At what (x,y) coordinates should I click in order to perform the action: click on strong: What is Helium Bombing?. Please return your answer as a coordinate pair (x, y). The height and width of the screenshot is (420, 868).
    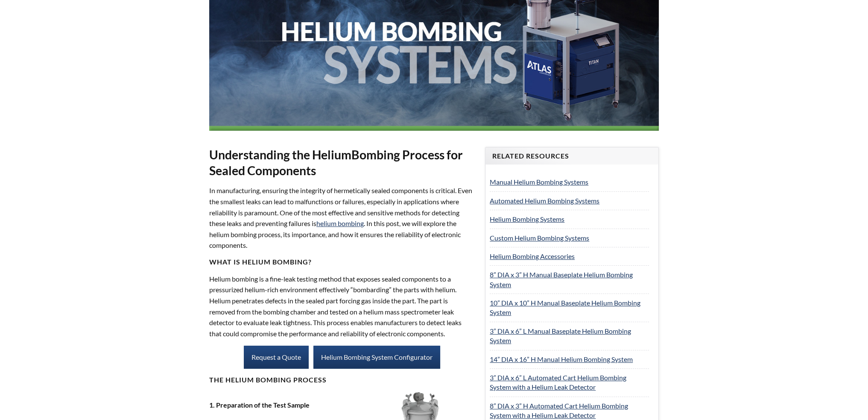
    Looking at the image, I should click on (260, 261).